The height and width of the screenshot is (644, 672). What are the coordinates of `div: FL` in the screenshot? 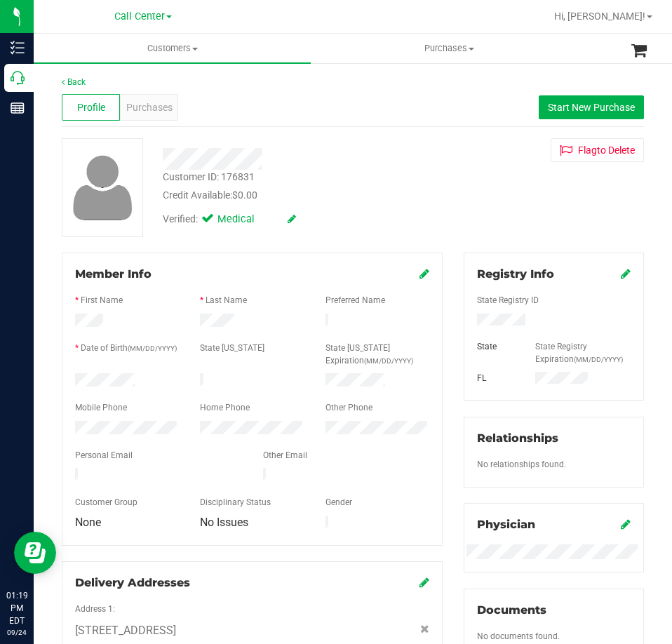 It's located at (495, 378).